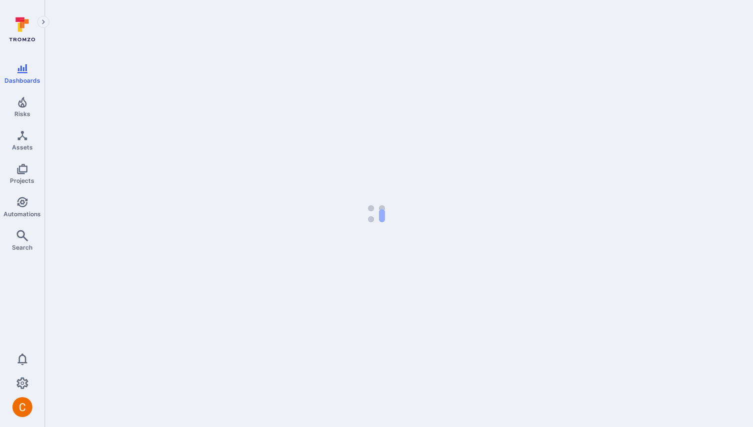 This screenshot has height=427, width=753. I want to click on span: Automations, so click(22, 214).